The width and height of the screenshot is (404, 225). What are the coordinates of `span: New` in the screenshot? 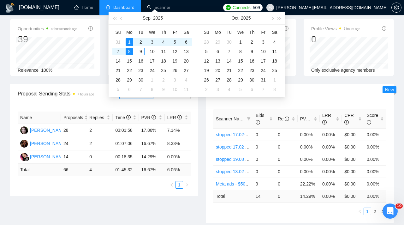 It's located at (389, 90).